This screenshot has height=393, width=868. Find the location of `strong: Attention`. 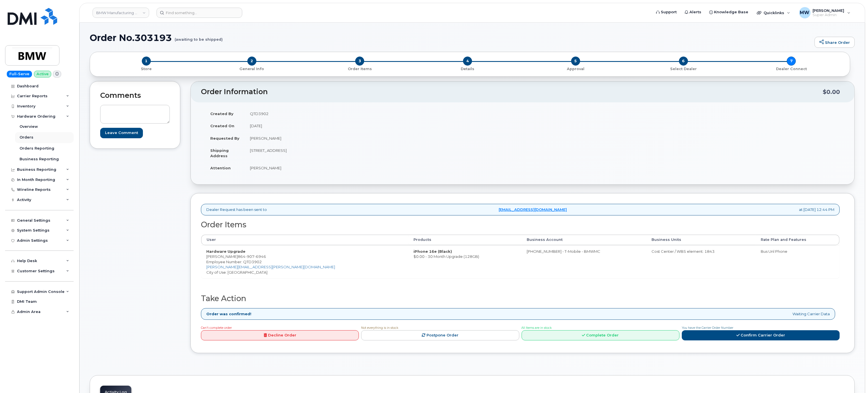

strong: Attention is located at coordinates (220, 168).